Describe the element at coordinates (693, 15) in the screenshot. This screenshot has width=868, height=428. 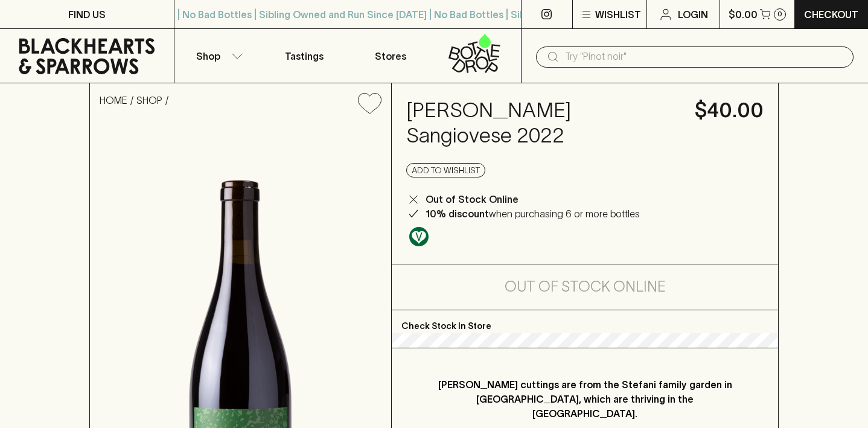
I see `p: Login` at that location.